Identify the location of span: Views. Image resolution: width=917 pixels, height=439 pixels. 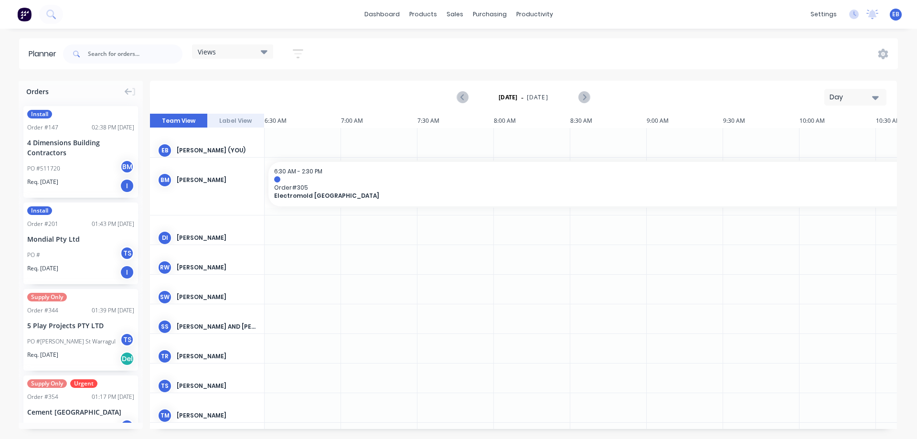
(207, 52).